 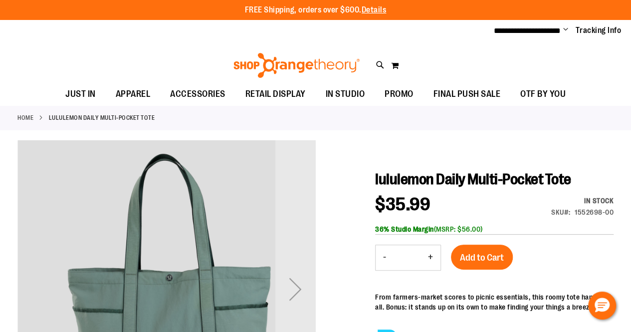 I want to click on span: FINAL PUSH SALE, so click(x=467, y=94).